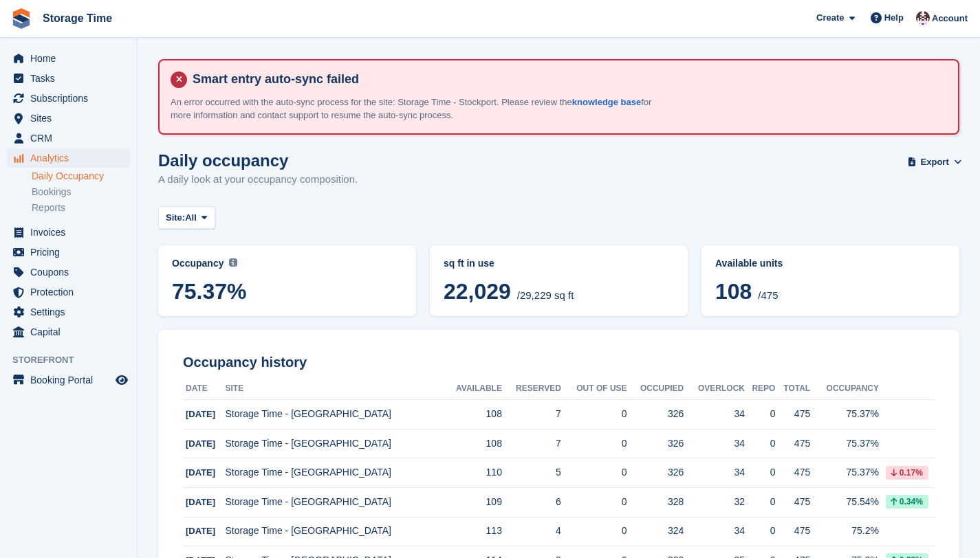 The image size is (980, 558). Describe the element at coordinates (72, 312) in the screenshot. I see `span: Settings` at that location.